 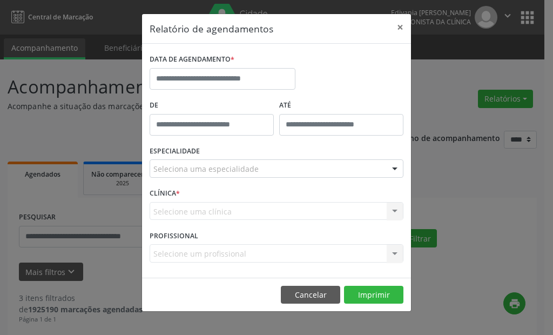 What do you see at coordinates (341, 105) in the screenshot?
I see `label: ATÉ` at bounding box center [341, 105].